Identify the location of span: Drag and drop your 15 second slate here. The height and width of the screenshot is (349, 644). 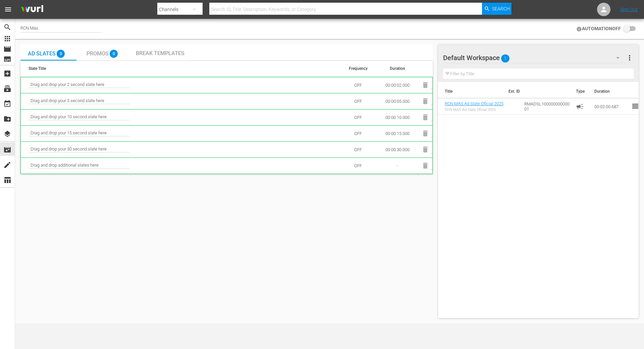
(79, 133).